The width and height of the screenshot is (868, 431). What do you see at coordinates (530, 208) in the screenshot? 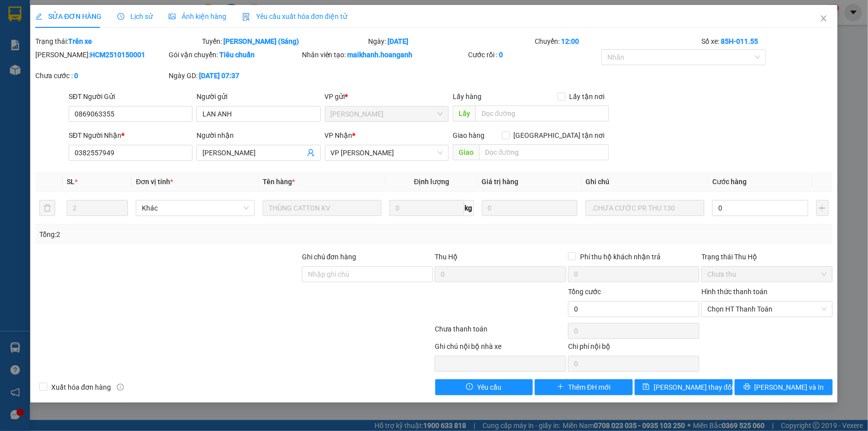
I see `input: 0` at bounding box center [530, 208].